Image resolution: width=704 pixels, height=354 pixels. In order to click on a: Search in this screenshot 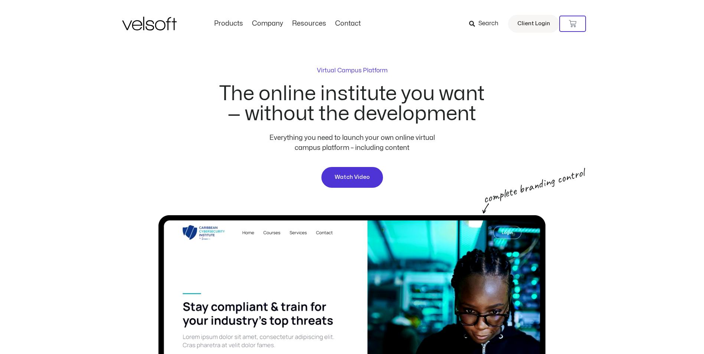, I will do `click(486, 24)`.